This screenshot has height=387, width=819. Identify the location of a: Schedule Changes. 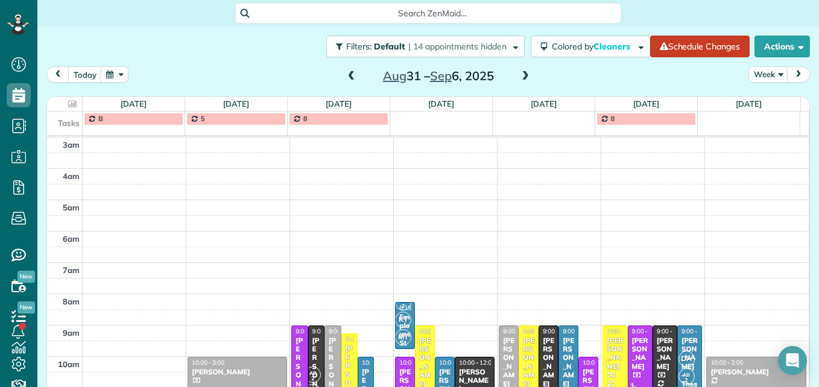
(699, 46).